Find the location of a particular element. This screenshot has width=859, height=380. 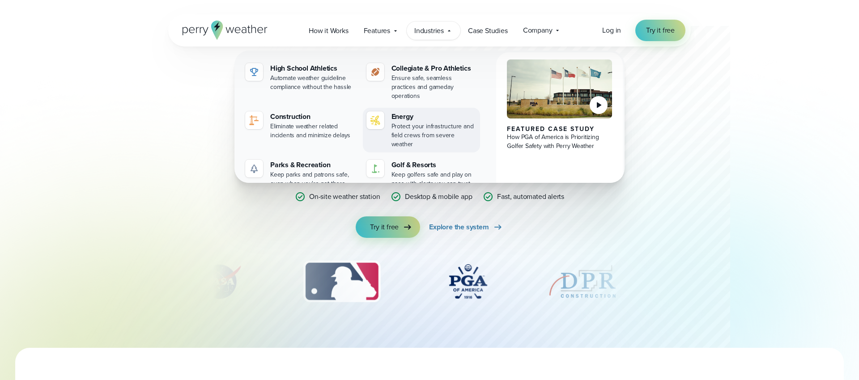

div: Automate weather guideline compliance without the hassle is located at coordinates (313, 83).